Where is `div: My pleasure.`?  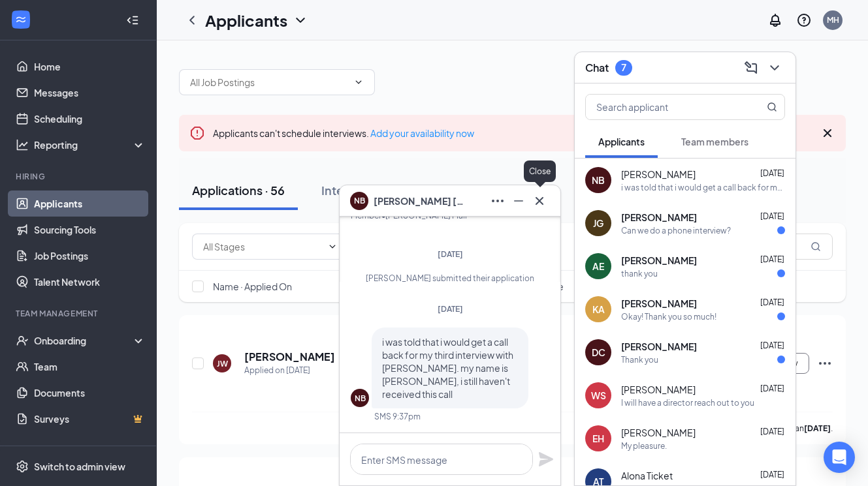 div: My pleasure. is located at coordinates (644, 446).